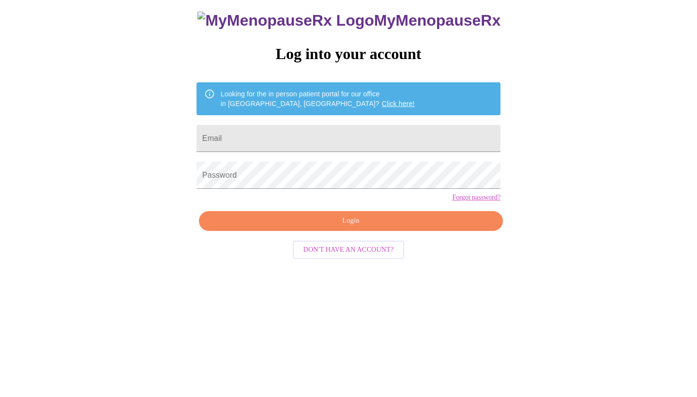 The width and height of the screenshot is (697, 397). What do you see at coordinates (348, 54) in the screenshot?
I see `h3: Log into your account` at bounding box center [348, 54].